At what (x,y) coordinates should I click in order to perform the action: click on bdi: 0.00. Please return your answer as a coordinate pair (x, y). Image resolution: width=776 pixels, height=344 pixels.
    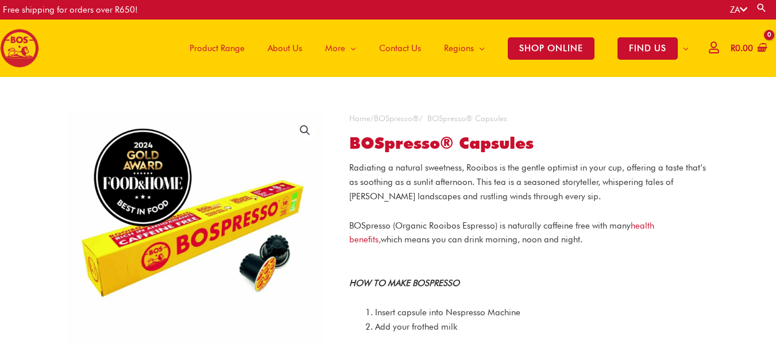
    Looking at the image, I should click on (741, 48).